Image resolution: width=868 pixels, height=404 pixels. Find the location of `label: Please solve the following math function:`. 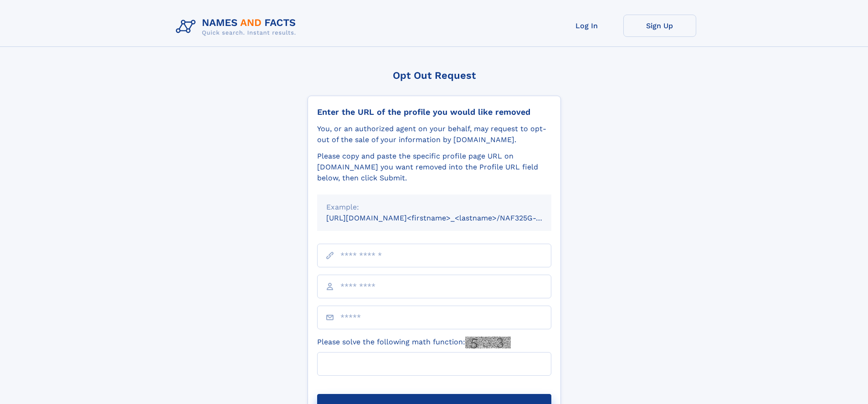

label: Please solve the following math function: is located at coordinates (414, 342).